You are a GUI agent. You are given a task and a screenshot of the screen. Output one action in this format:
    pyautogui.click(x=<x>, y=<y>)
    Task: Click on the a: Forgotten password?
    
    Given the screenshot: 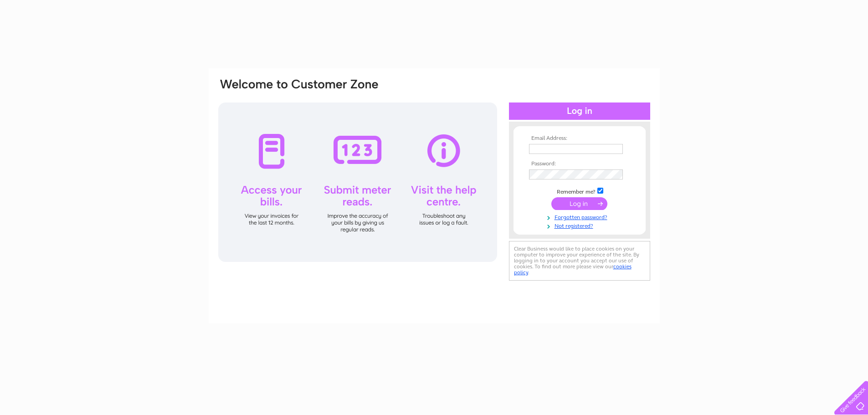 What is the action you would take?
    pyautogui.click(x=581, y=216)
    